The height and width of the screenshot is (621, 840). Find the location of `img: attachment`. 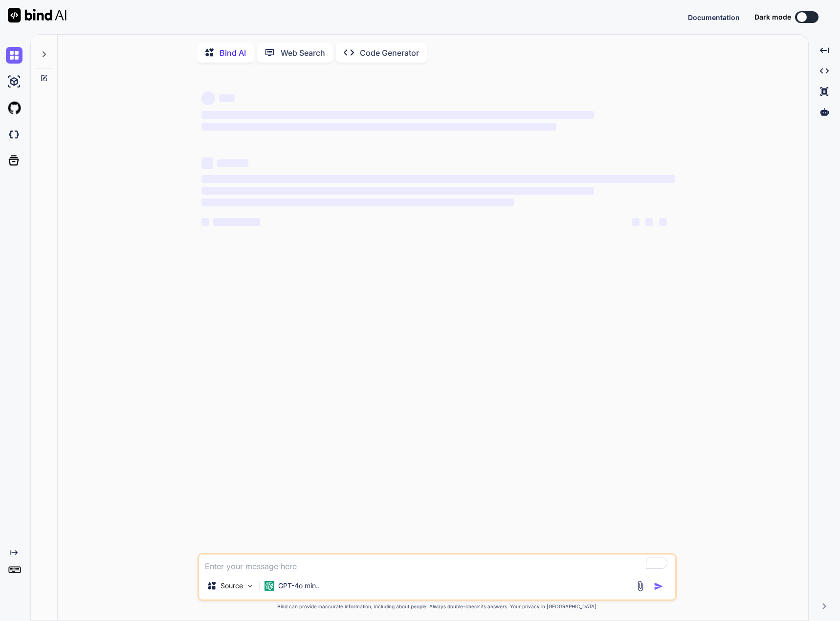

img: attachment is located at coordinates (640, 585).